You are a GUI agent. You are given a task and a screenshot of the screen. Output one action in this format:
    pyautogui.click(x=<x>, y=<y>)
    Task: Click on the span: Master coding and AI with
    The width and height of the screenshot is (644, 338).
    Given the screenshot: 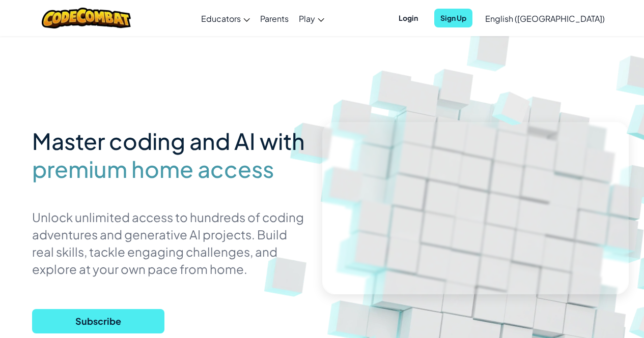 What is the action you would take?
    pyautogui.click(x=168, y=141)
    